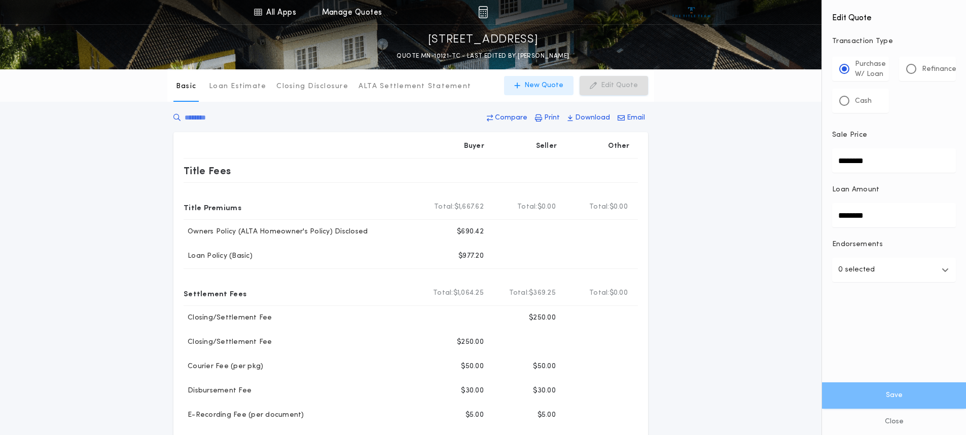  Describe the element at coordinates (470, 232) in the screenshot. I see `p: $690.42` at that location.